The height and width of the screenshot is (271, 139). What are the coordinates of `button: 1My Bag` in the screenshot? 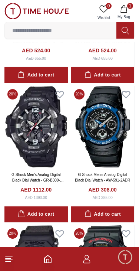 It's located at (124, 12).